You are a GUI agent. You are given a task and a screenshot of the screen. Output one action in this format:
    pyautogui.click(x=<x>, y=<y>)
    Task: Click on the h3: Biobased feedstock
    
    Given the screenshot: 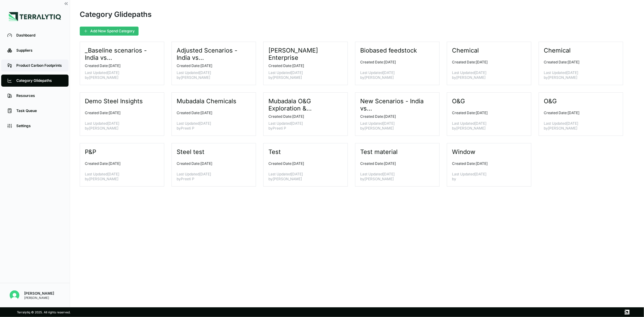 What is the action you would take?
    pyautogui.click(x=389, y=51)
    